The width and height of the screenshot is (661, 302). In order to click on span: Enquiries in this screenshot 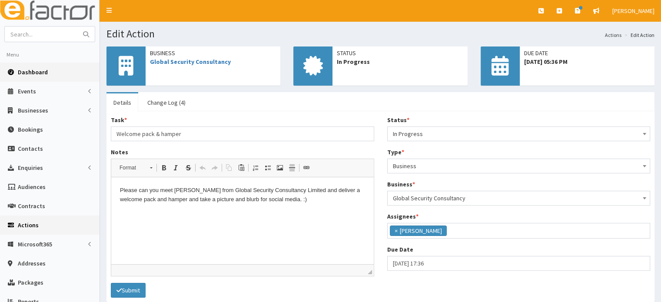, I will do `click(30, 168)`.